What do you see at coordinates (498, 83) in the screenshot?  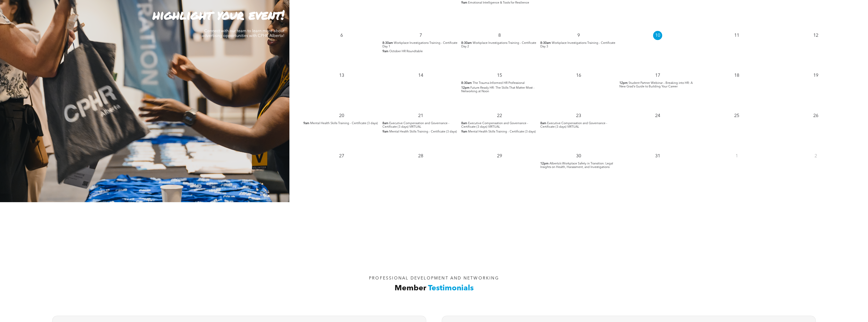 I see `span: The Trauma-Informed HR Professional` at bounding box center [498, 83].